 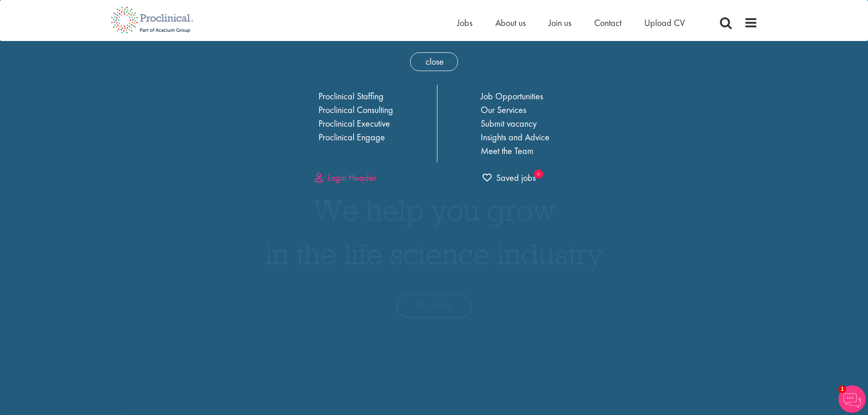 I want to click on span: Contact, so click(x=608, y=23).